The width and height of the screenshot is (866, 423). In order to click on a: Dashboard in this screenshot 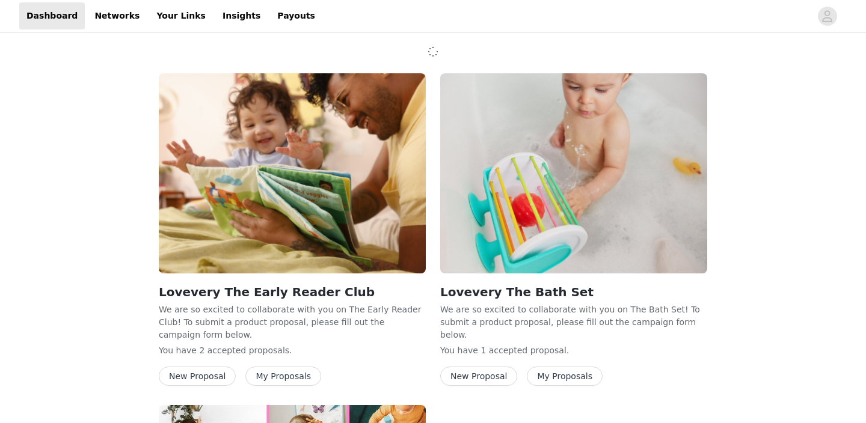, I will do `click(52, 16)`.